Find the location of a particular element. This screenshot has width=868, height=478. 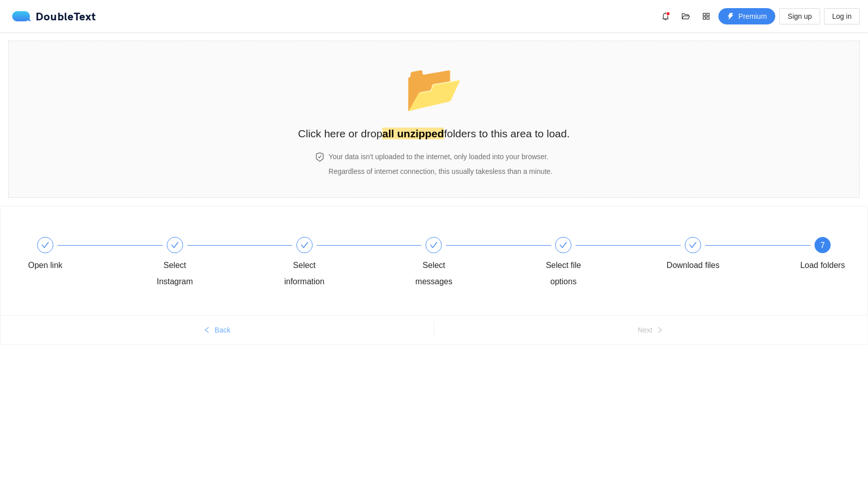

span: bell is located at coordinates (666, 16).